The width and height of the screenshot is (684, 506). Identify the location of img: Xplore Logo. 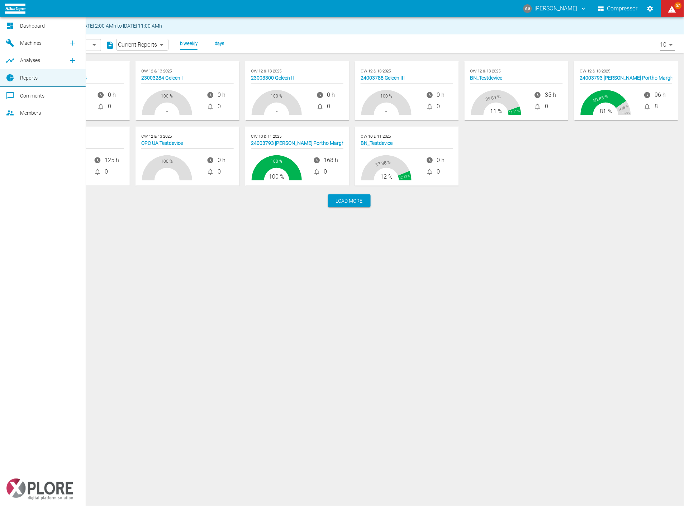
(39, 489).